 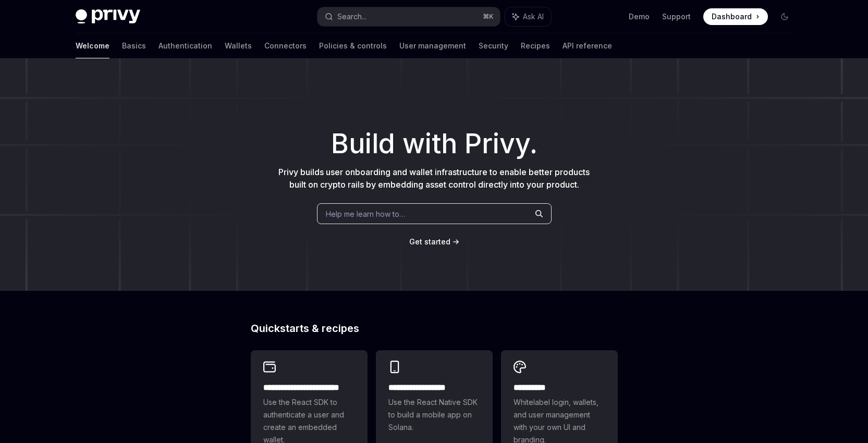 What do you see at coordinates (108, 17) in the screenshot?
I see `img: dark logo` at bounding box center [108, 17].